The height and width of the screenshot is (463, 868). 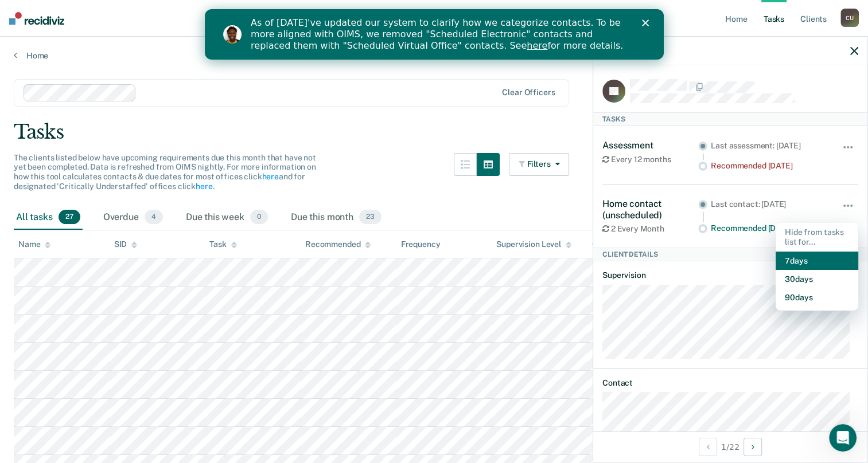 I want to click on div: Assessment, so click(x=650, y=145).